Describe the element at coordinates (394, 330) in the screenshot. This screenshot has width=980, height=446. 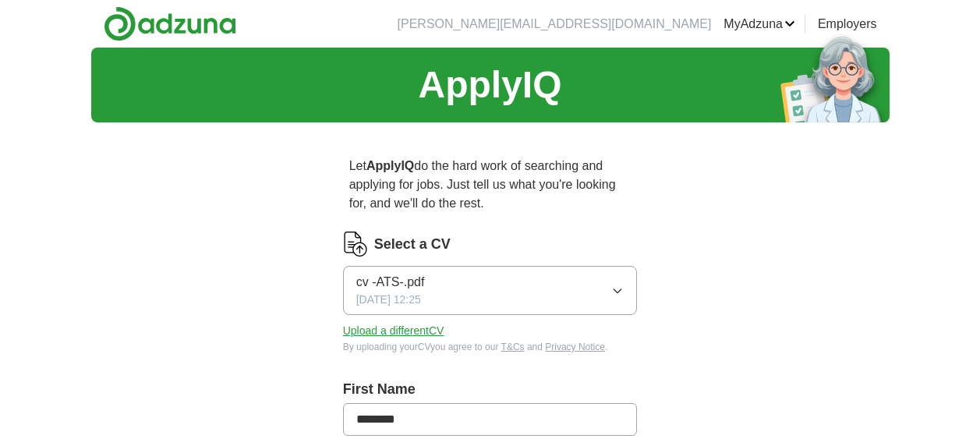
I see `button: Upload a differentCV` at that location.